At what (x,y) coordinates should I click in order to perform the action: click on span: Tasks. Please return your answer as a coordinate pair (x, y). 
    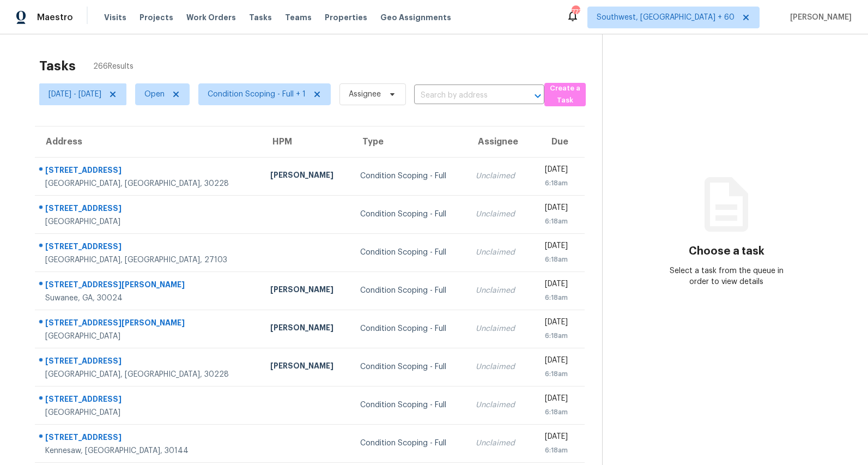
    Looking at the image, I should click on (260, 18).